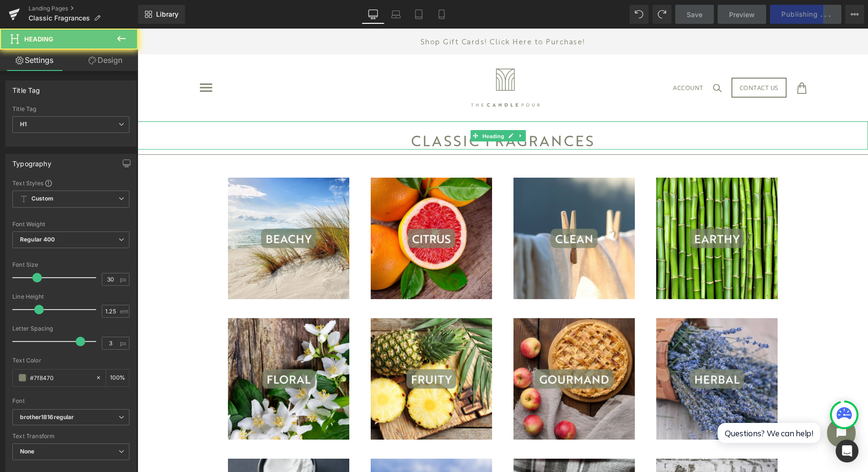  What do you see at coordinates (847, 451) in the screenshot?
I see `div: Open Intercom Messenger` at bounding box center [847, 451].